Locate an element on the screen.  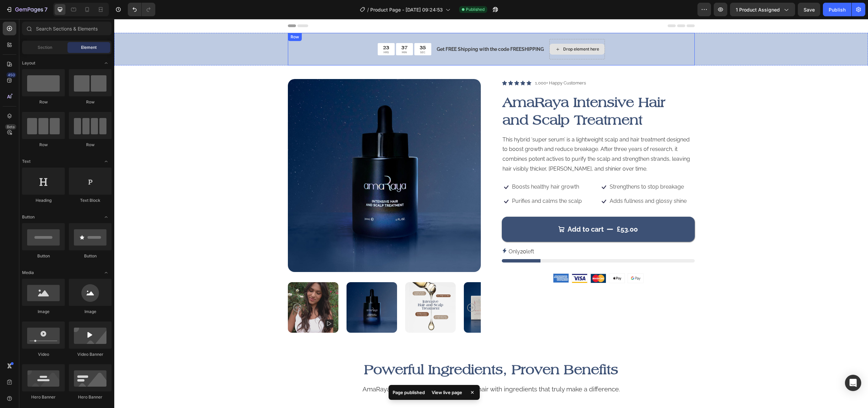
div: Add to cart is located at coordinates (471, 211).